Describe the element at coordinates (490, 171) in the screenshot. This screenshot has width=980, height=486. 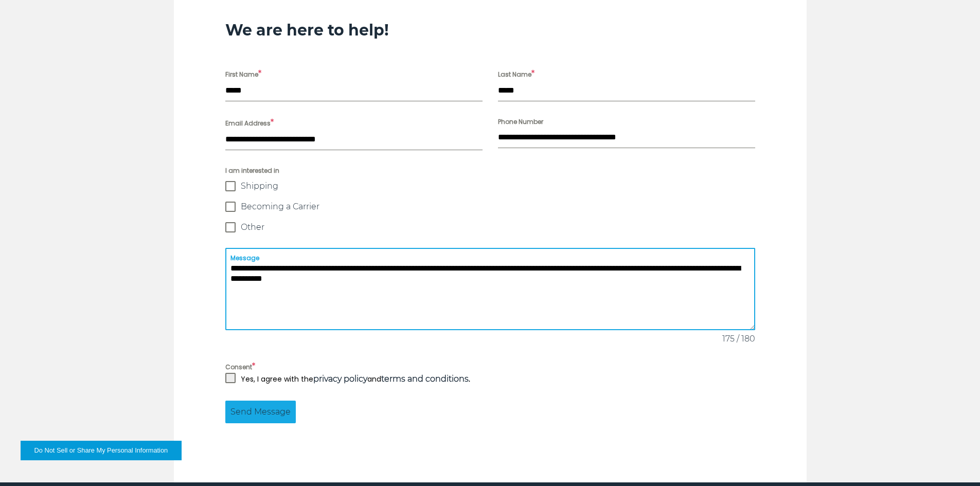
I see `span: I am interested in` at that location.